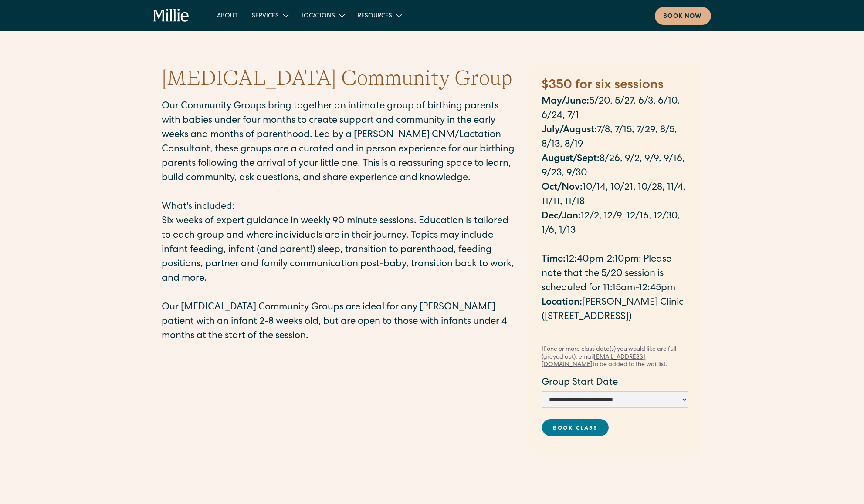 The height and width of the screenshot is (504, 864). What do you see at coordinates (562, 303) in the screenshot?
I see `strong: Location:` at bounding box center [562, 303].